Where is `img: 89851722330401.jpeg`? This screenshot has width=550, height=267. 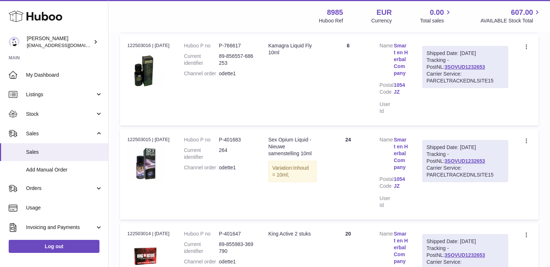
img: 89851722330401.jpeg is located at coordinates (145, 69).